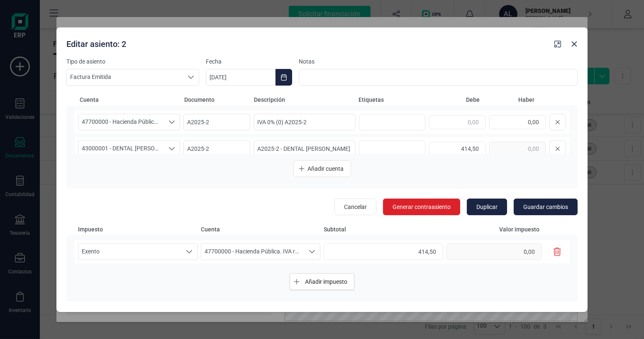  Describe the element at coordinates (497, 229) in the screenshot. I see `span: Valor impuesto` at that location.